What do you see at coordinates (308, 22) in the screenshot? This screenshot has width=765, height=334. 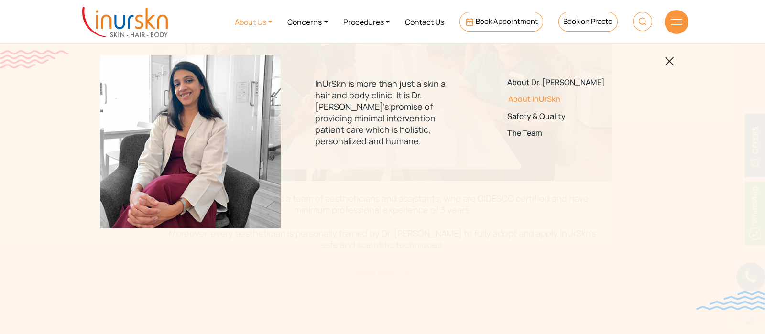 I see `a: Concerns` at bounding box center [308, 22].